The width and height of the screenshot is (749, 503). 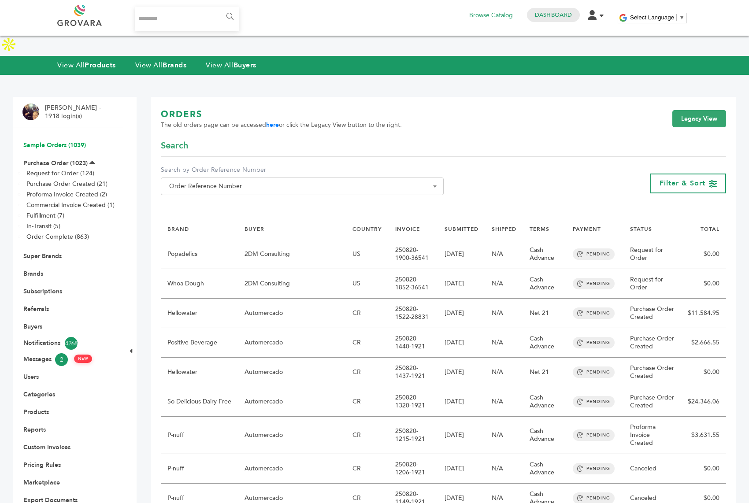 I want to click on span: NEW, so click(x=83, y=359).